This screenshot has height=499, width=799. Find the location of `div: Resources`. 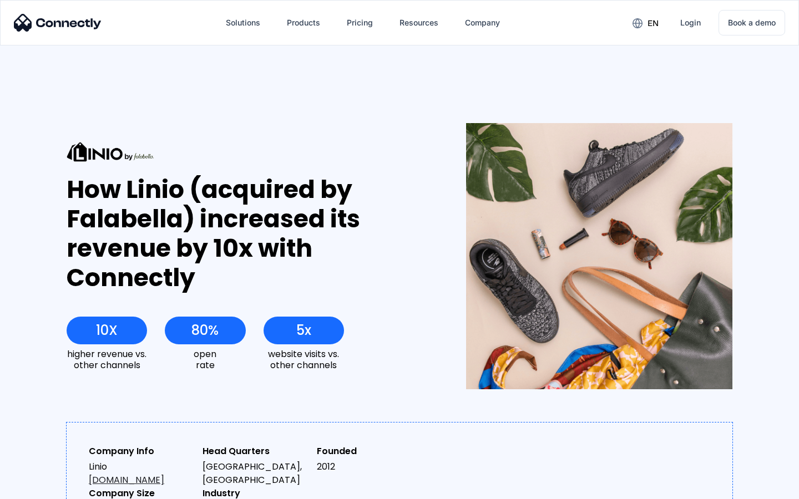

div: Resources is located at coordinates (419, 23).